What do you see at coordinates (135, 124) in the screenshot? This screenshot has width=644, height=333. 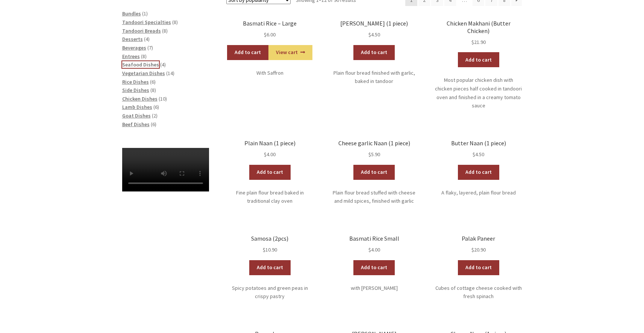 I see `span: Beef Dishes` at bounding box center [135, 124].